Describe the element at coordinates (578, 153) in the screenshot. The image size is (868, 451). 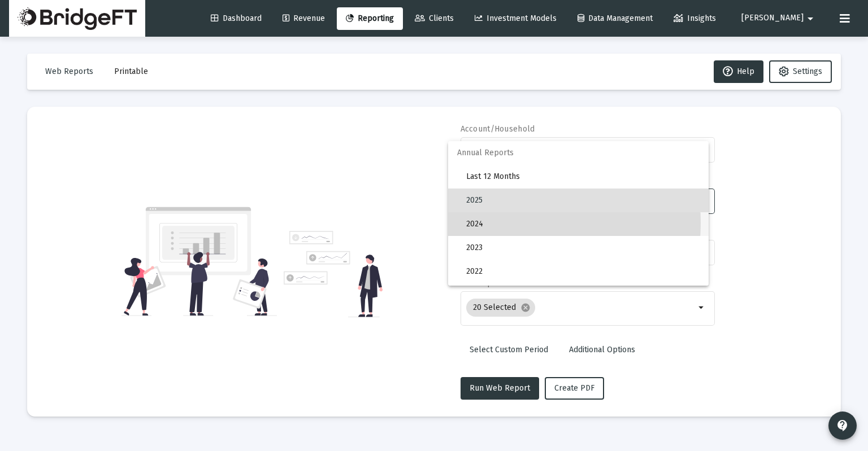
I see `span: Annual Reports` at that location.